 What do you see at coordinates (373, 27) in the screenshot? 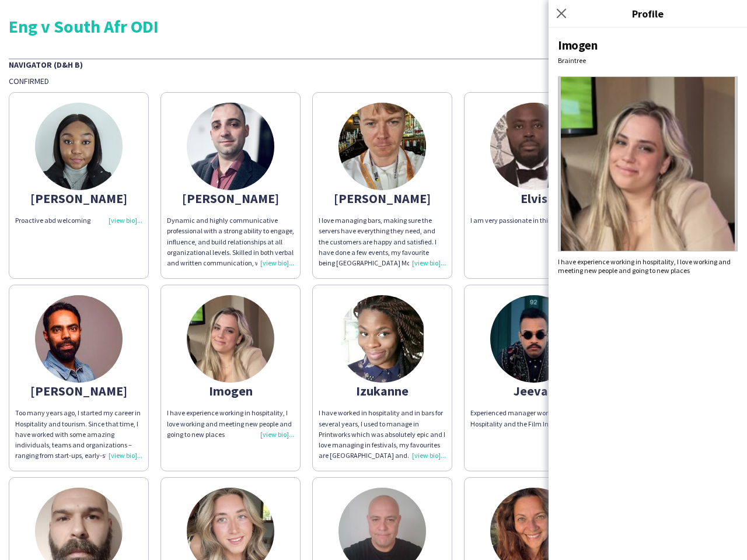
I see `div: Eng v South Afr ODI` at bounding box center [373, 27].